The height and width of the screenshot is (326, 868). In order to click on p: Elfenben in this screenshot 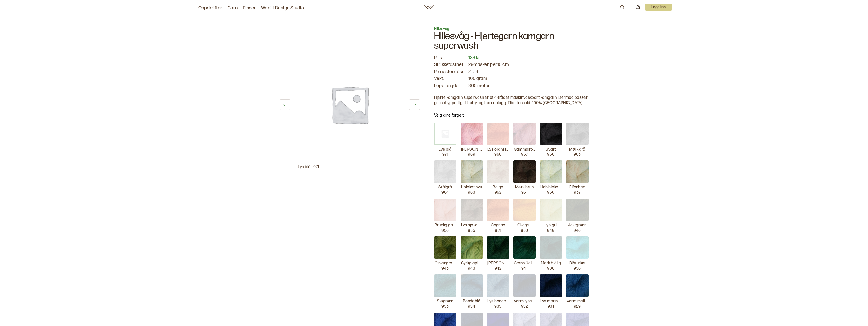, I will do `click(577, 187)`.